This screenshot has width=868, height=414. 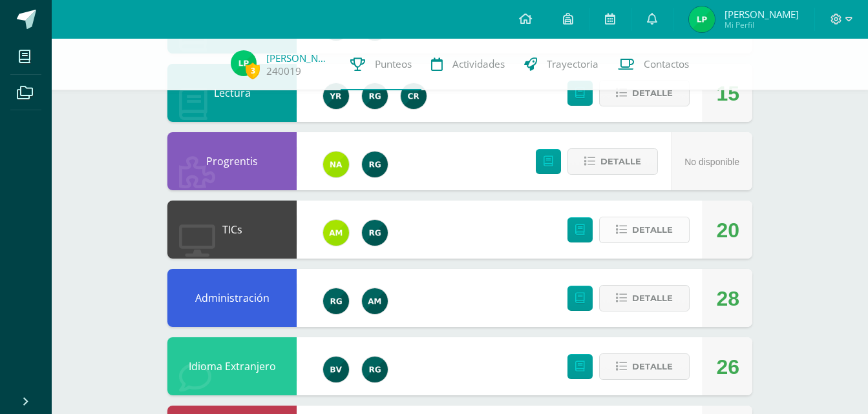 I want to click on img: 35a337993bdd6a3ef9ef2b9abc5596bd.png, so click(x=336, y=165).